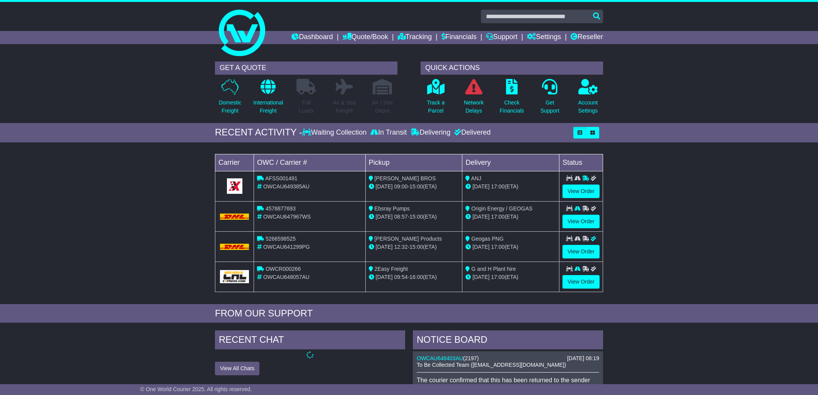 Image resolution: width=818 pixels, height=395 pixels. What do you see at coordinates (493, 269) in the screenshot?
I see `span: G and H Plant hire` at bounding box center [493, 269].